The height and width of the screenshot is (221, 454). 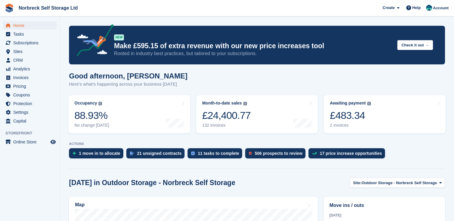 I want to click on img: Sally King, so click(x=429, y=8).